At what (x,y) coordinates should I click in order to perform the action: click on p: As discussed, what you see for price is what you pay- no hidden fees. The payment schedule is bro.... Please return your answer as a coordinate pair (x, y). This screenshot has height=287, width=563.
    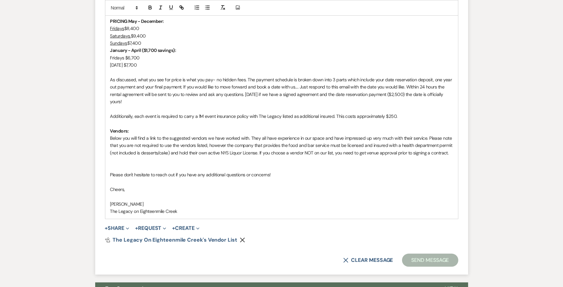
    Looking at the image, I should click on (281, 91).